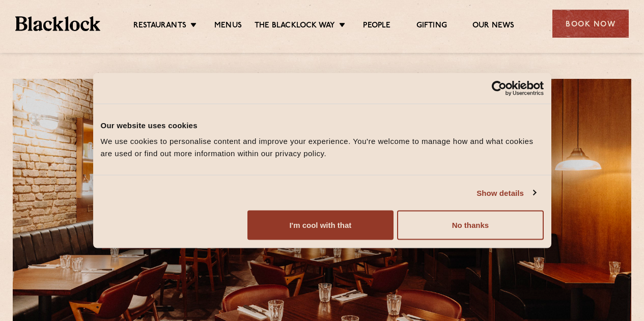 This screenshot has width=644, height=321. What do you see at coordinates (470, 226) in the screenshot?
I see `button: No thanks` at bounding box center [470, 226].